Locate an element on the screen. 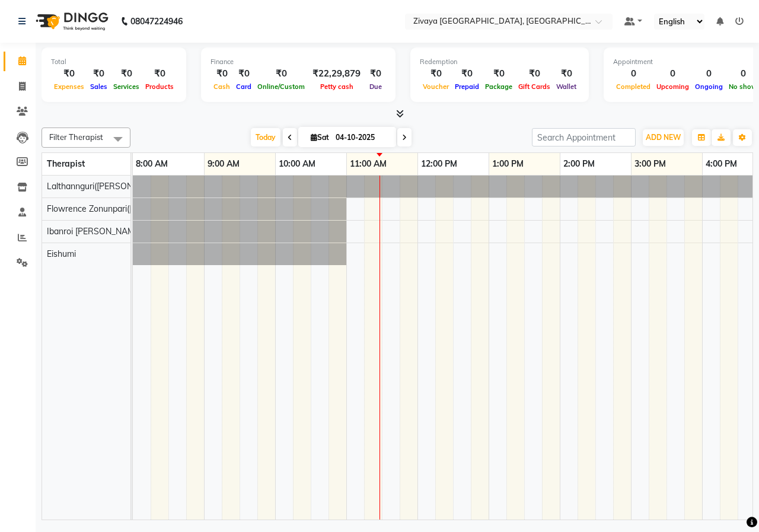 The image size is (759, 532). span: Filter Therapist is located at coordinates (76, 137).